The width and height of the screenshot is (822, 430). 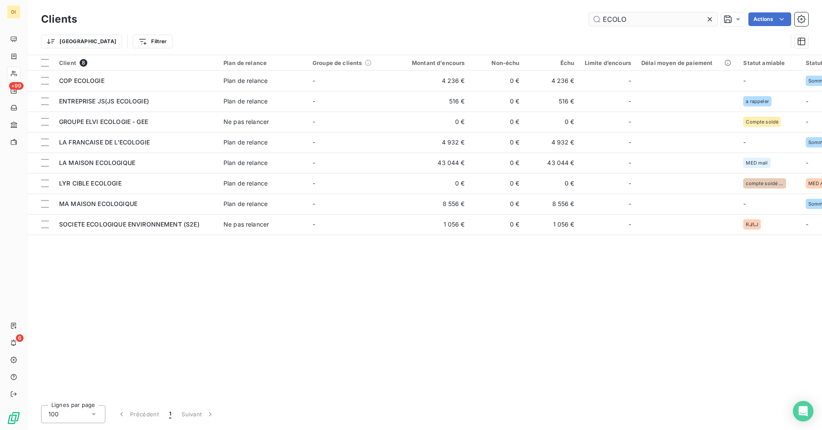 I want to click on span: MED mail, so click(x=756, y=163).